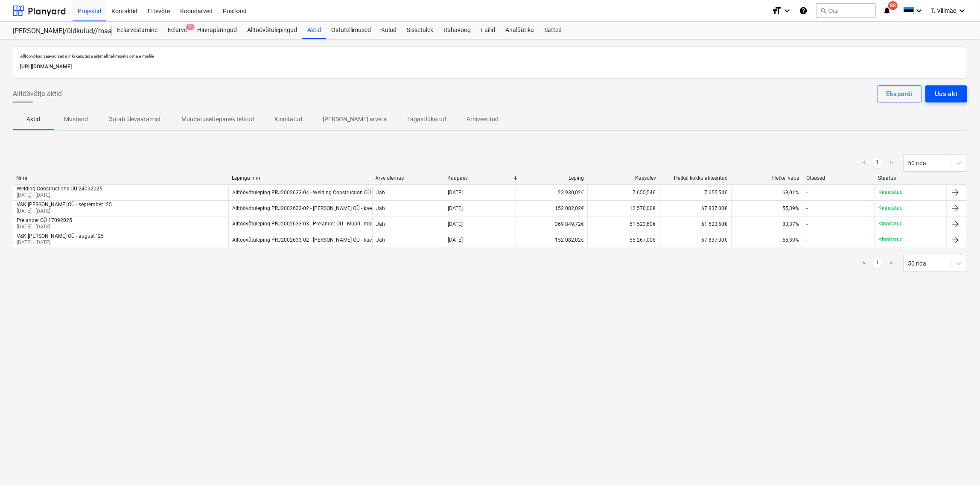 This screenshot has width=980, height=485. Describe the element at coordinates (217, 30) in the screenshot. I see `div: Hinnapäringud` at that location.